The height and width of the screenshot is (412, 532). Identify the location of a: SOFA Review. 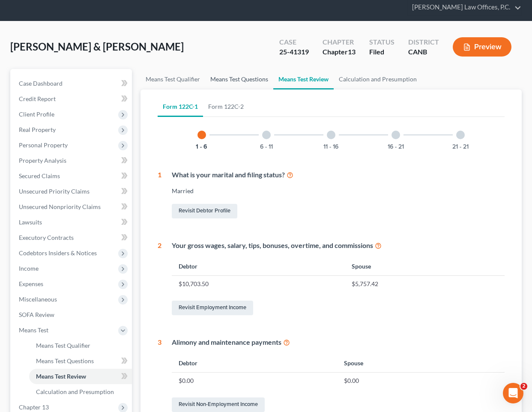
(72, 315).